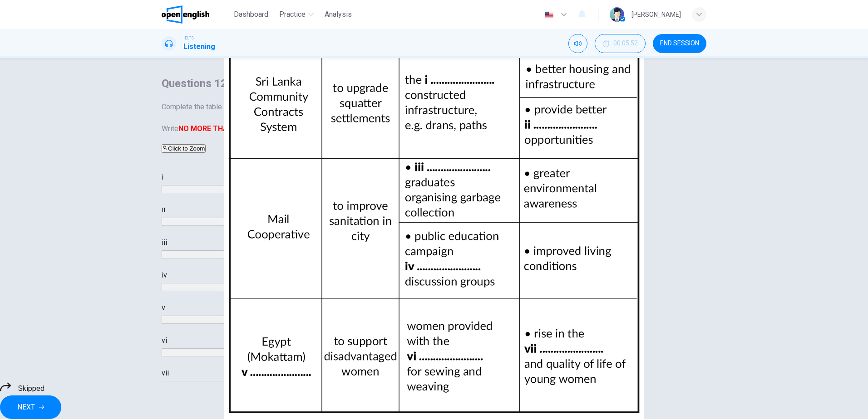 This screenshot has height=419, width=868. Describe the element at coordinates (620, 44) in the screenshot. I see `button: 00:05:52` at that location.